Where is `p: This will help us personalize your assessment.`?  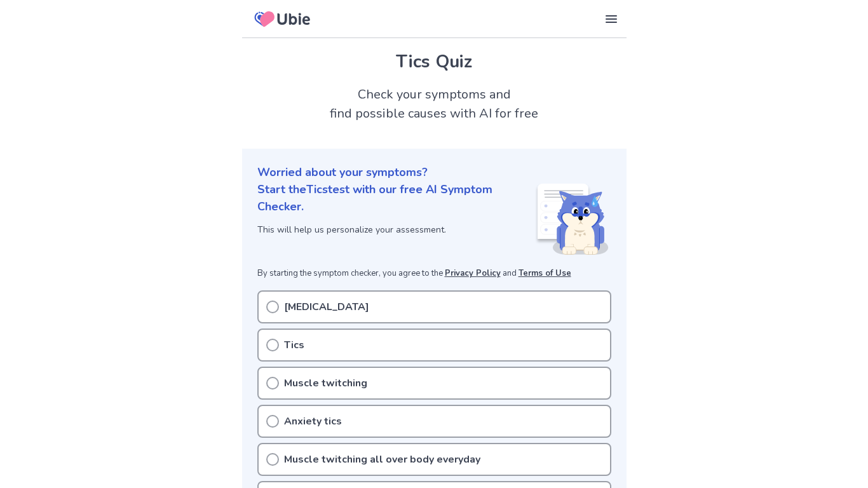 p: This will help us personalize your assessment. is located at coordinates (396, 229).